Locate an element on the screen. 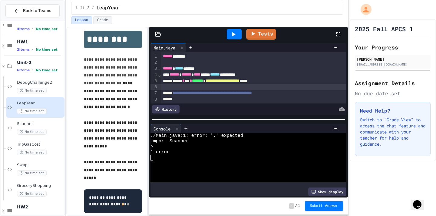 This screenshot has height=216, width=436. h2: Assignment Details is located at coordinates (393, 83).